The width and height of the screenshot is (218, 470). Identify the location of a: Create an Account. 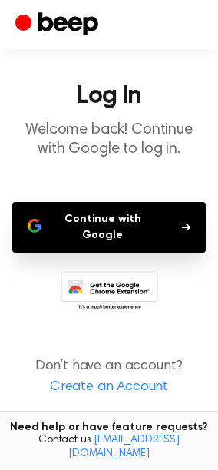
(109, 387).